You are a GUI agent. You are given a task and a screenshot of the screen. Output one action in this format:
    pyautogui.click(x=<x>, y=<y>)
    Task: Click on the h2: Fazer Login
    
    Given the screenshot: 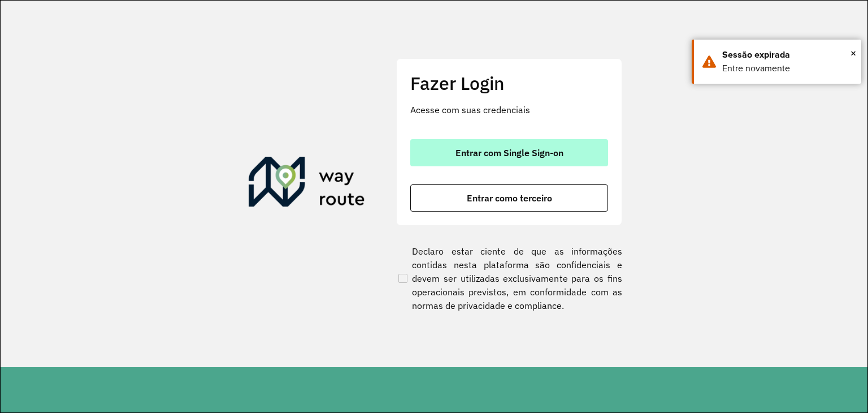 What is the action you would take?
    pyautogui.click(x=509, y=83)
    